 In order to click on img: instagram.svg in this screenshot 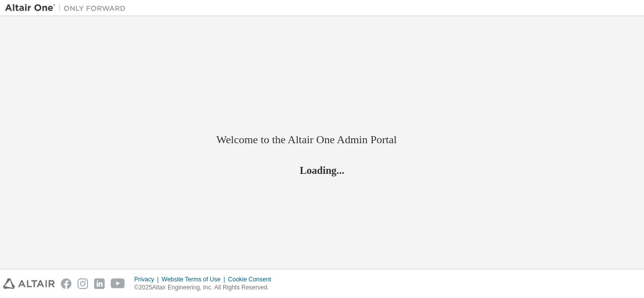, I will do `click(82, 283)`.